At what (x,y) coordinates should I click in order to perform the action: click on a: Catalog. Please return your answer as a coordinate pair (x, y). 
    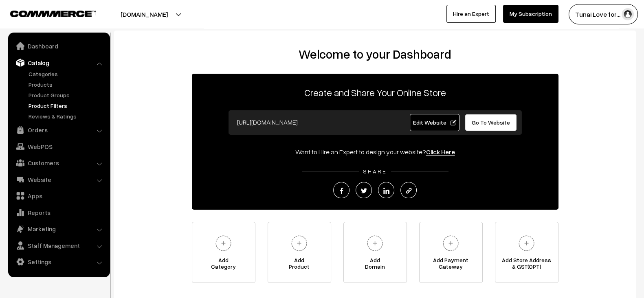
    Looking at the image, I should click on (59, 63).